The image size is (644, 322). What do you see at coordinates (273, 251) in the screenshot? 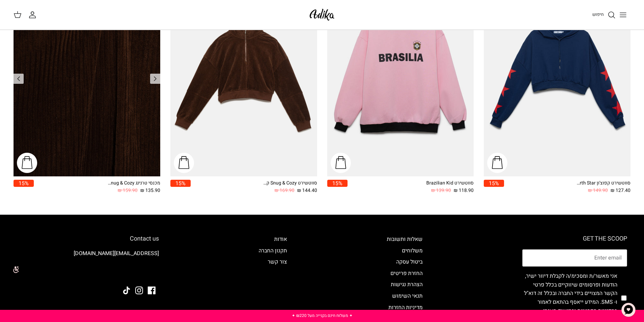
I see `a: תקנון החברה` at bounding box center [273, 251].